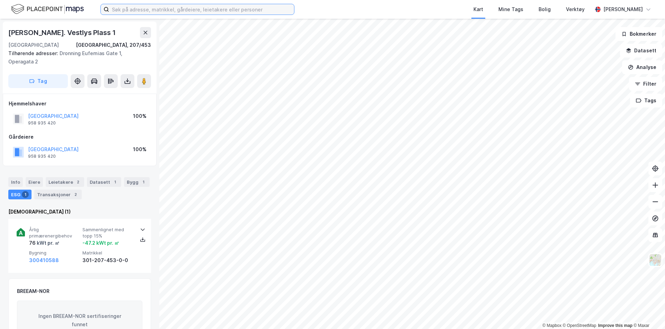 The image size is (665, 329). I want to click on div: 301-207-453-0-0, so click(108, 260).